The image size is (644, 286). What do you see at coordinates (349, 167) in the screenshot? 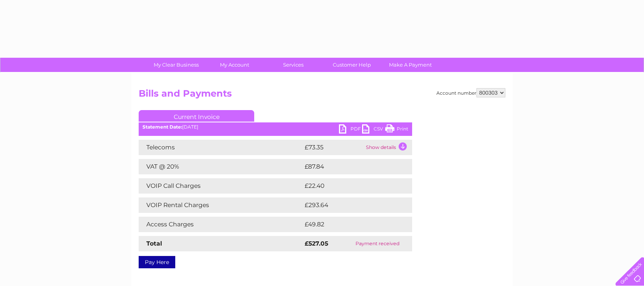
I see `td: £87.84` at bounding box center [349, 167].